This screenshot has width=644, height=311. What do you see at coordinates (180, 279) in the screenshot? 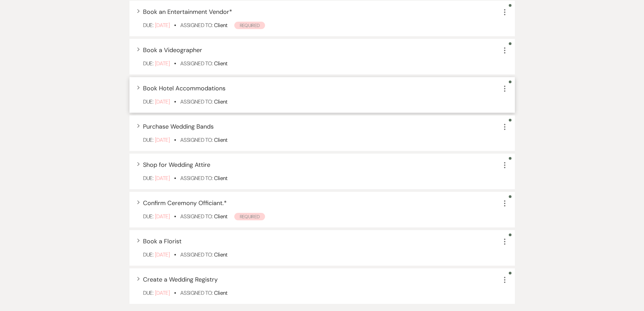
I see `span: Create a Wedding Registry` at bounding box center [180, 279].